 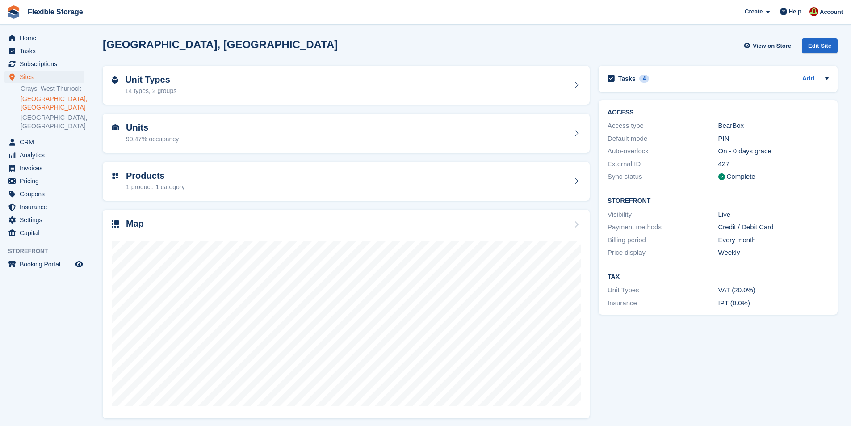 I want to click on div: Live, so click(x=773, y=214).